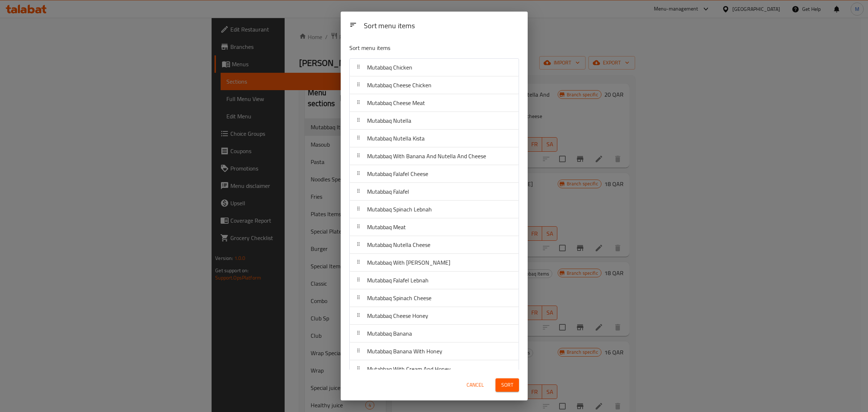 Image resolution: width=868 pixels, height=412 pixels. What do you see at coordinates (434, 121) in the screenshot?
I see `div: Mutabbaq Nutella` at bounding box center [434, 121].